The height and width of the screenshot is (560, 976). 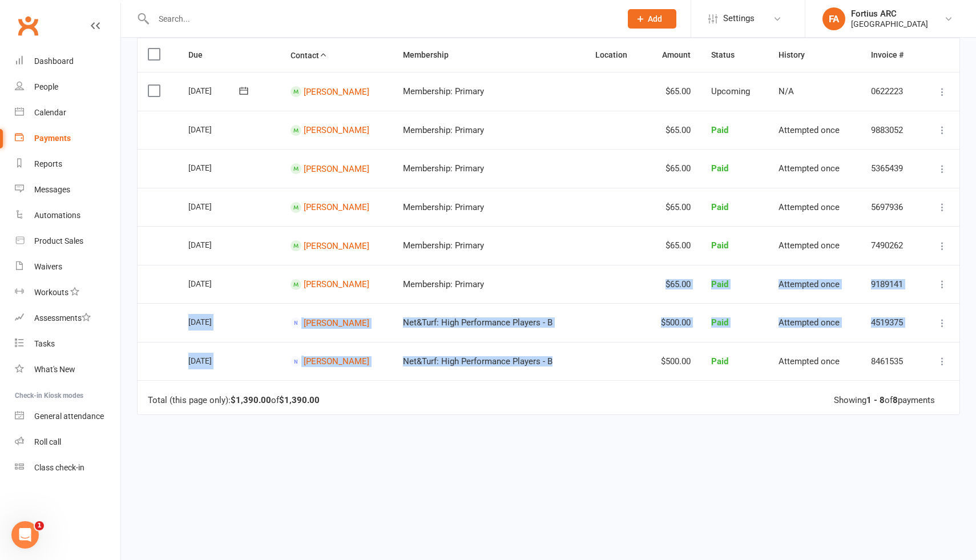 I want to click on a: What's New, so click(x=68, y=370).